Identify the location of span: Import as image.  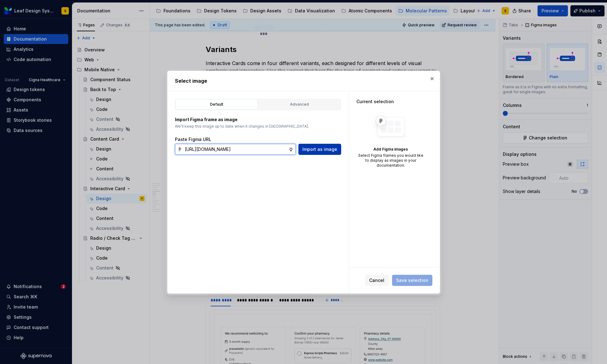
(320, 149).